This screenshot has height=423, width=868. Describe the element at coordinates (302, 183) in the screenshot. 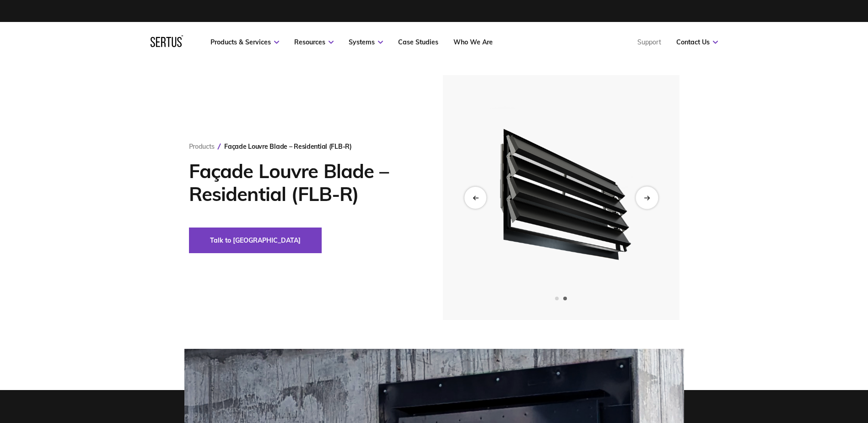

I see `h1: Façade Louvre Blade – Residential (FLB-R)` at that location.